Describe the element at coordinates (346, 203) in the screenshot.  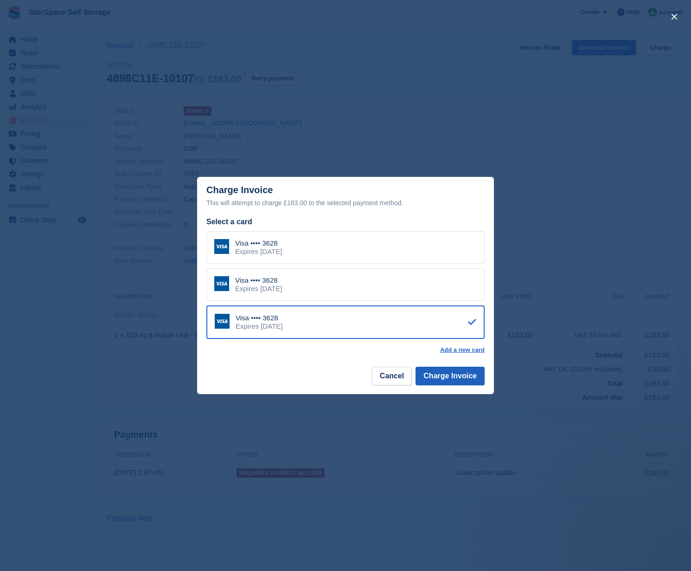
I see `div: This will attempt to charge £183.00 to the selected payment method.` at that location.